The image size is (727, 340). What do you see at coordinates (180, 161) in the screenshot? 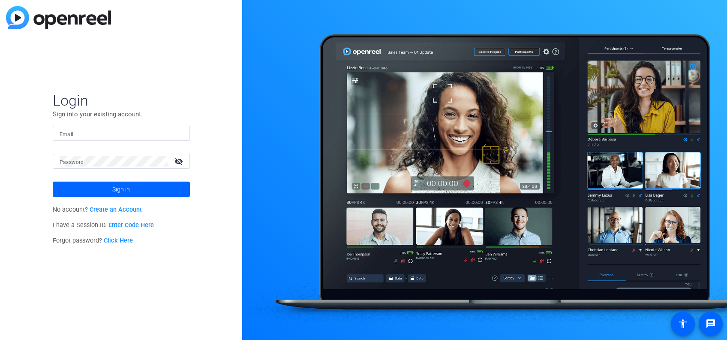
I see `mat-icon: visibility_off` at bounding box center [180, 161].